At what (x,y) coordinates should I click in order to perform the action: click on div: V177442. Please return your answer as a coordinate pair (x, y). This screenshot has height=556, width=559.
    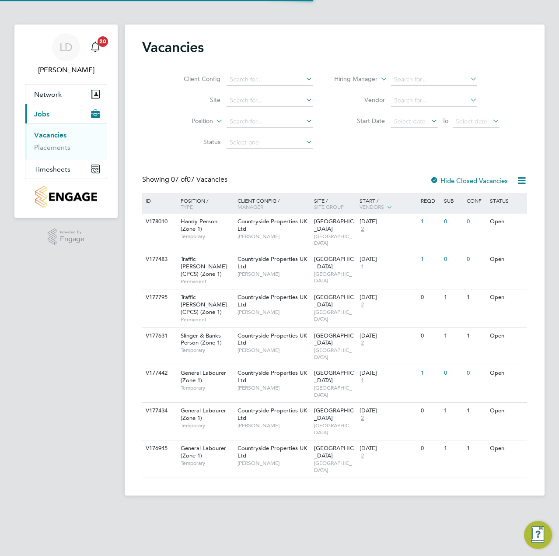
    Looking at the image, I should click on (159, 373).